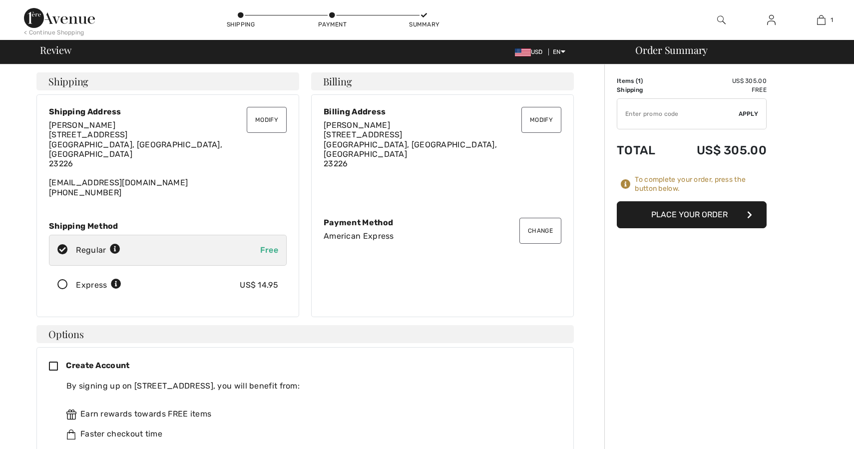 The image size is (854, 449). What do you see at coordinates (55, 50) in the screenshot?
I see `span: Review` at bounding box center [55, 50].